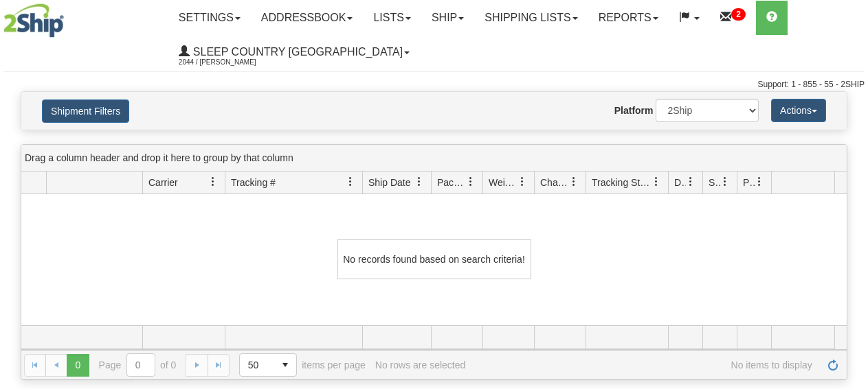 This screenshot has width=868, height=389. Describe the element at coordinates (680, 183) in the screenshot. I see `span: Delivery Status` at that location.